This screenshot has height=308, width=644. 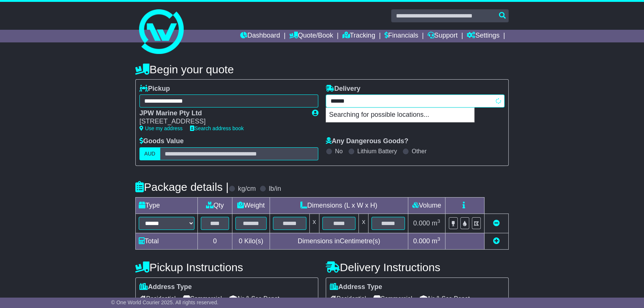 I want to click on a: Support, so click(x=443, y=36).